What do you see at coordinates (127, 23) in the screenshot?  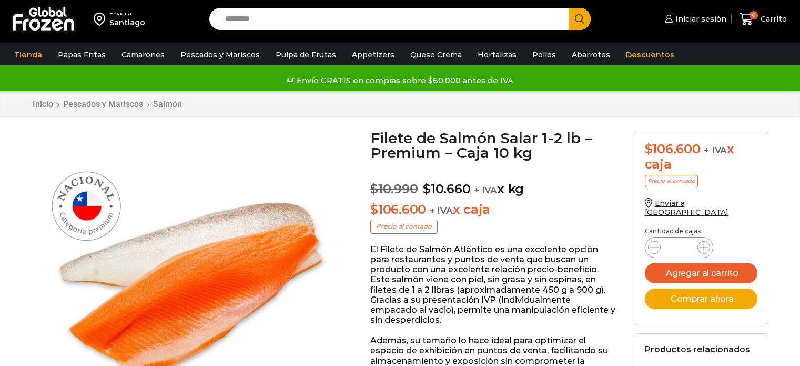 I see `div: Santiago` at bounding box center [127, 23].